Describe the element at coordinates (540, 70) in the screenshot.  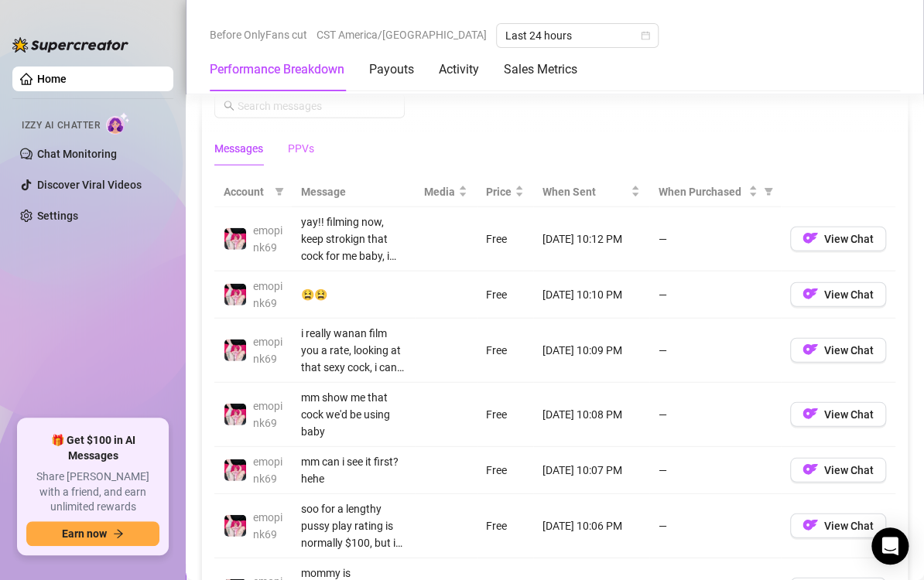
I see `div: Sales Metrics` at that location.